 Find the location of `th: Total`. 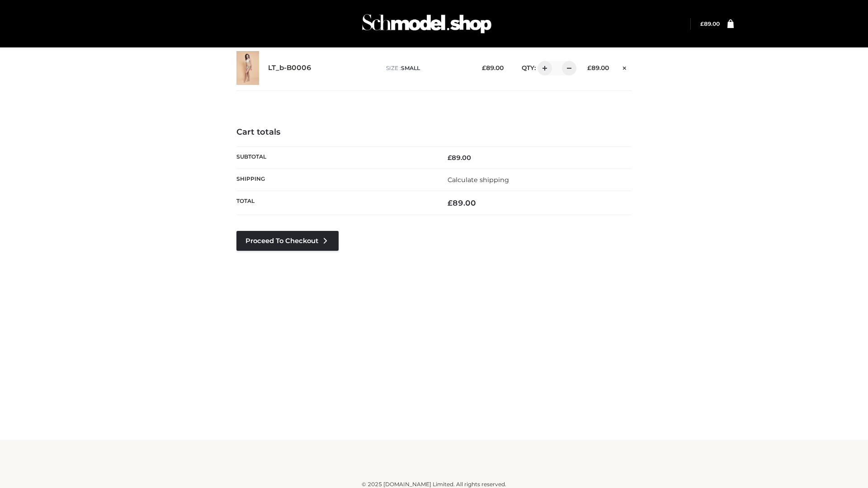

th: Total is located at coordinates (335, 203).